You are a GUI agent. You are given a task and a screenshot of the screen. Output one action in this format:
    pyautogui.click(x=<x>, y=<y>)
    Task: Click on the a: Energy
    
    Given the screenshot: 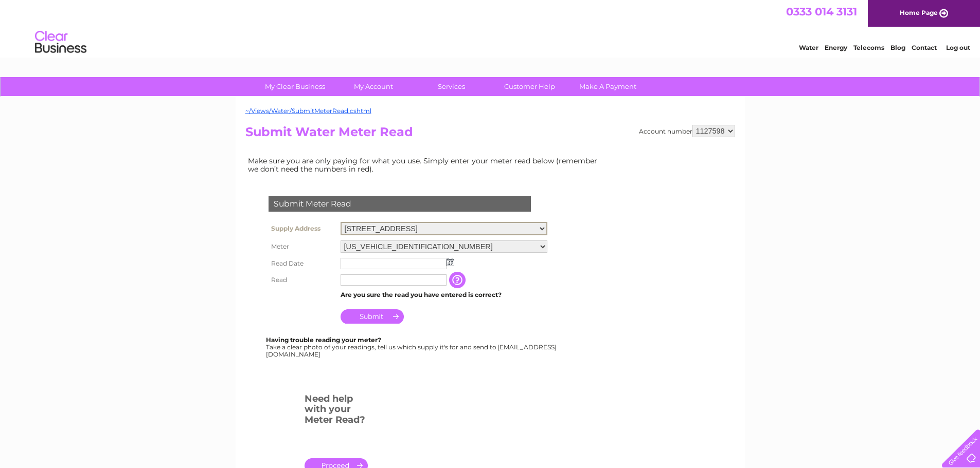 What is the action you would take?
    pyautogui.click(x=836, y=47)
    